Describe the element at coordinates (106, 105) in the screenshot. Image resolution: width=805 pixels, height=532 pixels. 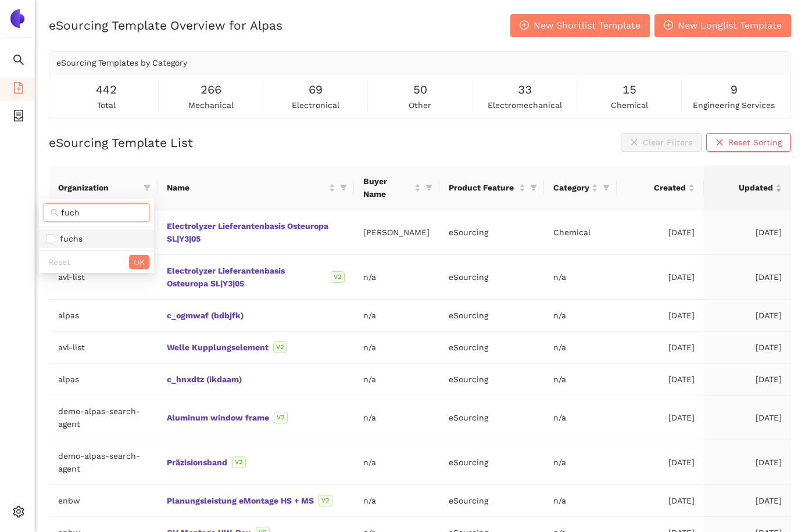
I see `span: total` at that location.